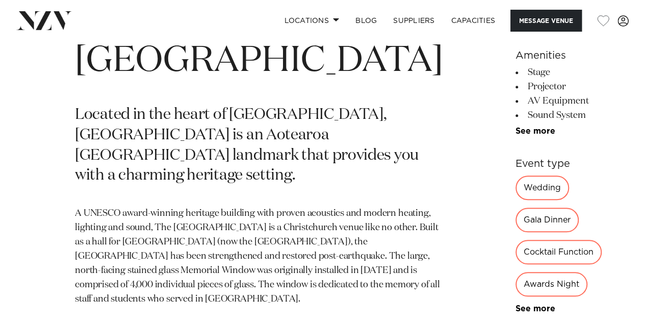  Describe the element at coordinates (44, 20) in the screenshot. I see `img: nzv-logo.png` at that location.